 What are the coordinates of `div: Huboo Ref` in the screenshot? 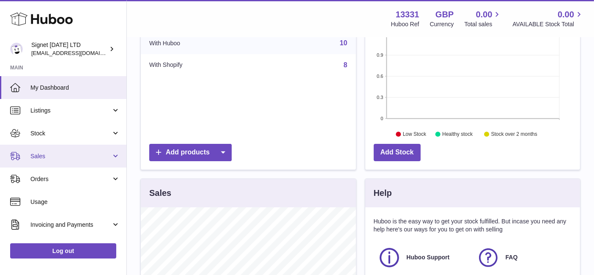 It's located at (405, 24).